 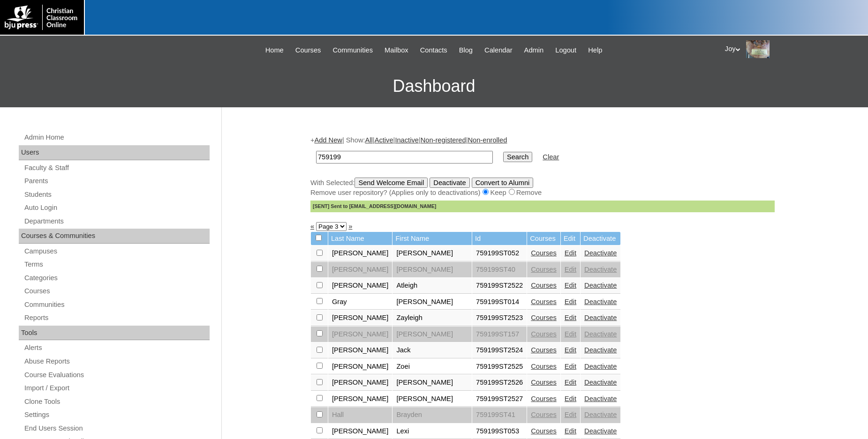 I want to click on span: Home, so click(x=274, y=50).